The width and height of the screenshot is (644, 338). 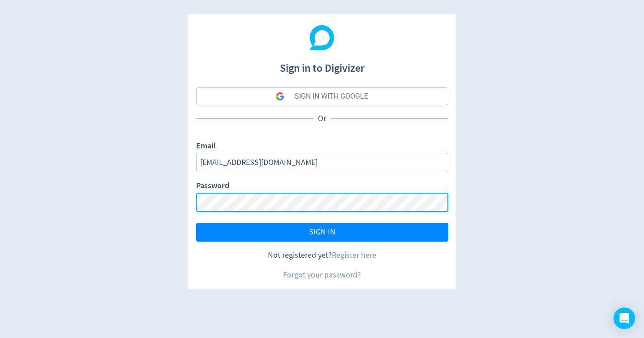 What do you see at coordinates (331, 96) in the screenshot?
I see `div: SIGN IN WITH GOOGLE` at bounding box center [331, 96].